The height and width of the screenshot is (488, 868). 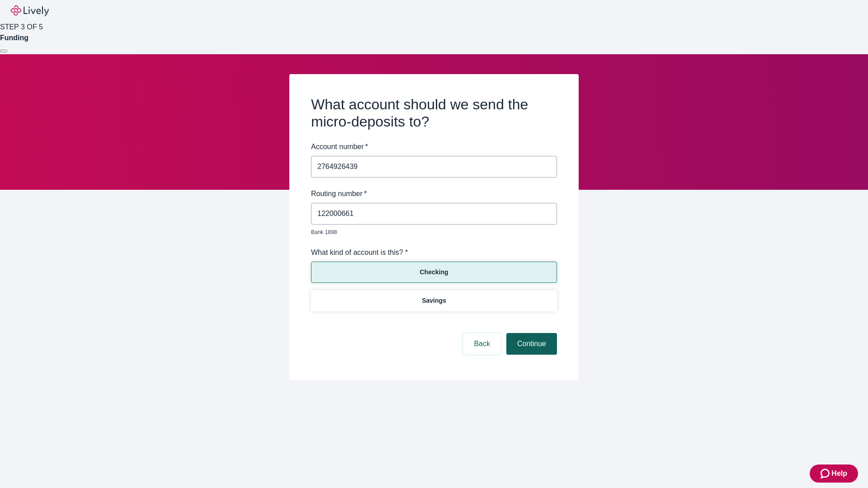 I want to click on h2: What account should we send the micro-deposits to?, so click(x=434, y=113).